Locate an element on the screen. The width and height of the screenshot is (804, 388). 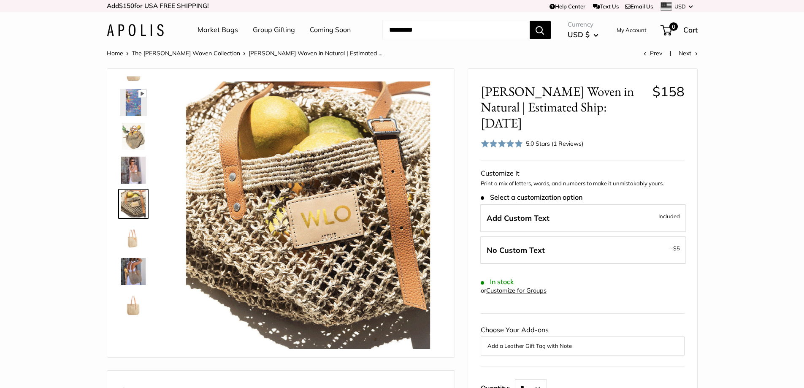
a: Prev is located at coordinates (653, 53).